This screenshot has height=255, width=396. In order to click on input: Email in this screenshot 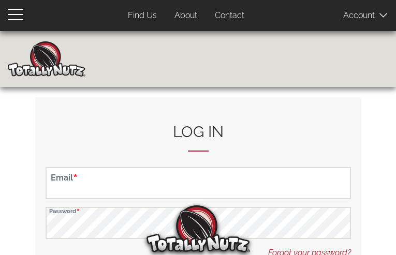, I will do `click(198, 183)`.